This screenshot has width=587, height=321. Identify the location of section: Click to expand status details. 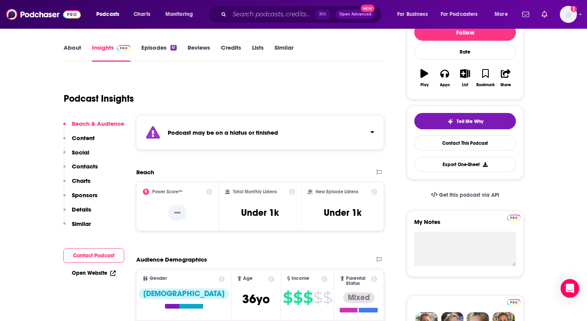
(260, 132).